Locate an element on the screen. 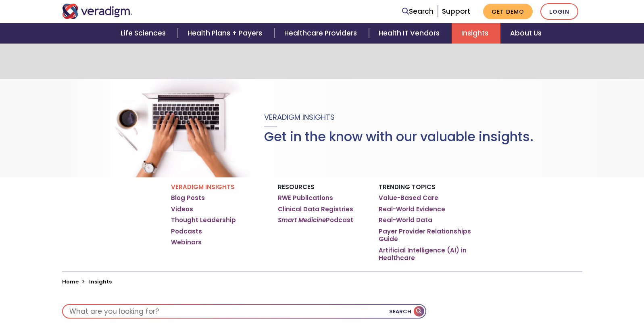 This screenshot has height=325, width=644. a: Real-World Data is located at coordinates (405, 220).